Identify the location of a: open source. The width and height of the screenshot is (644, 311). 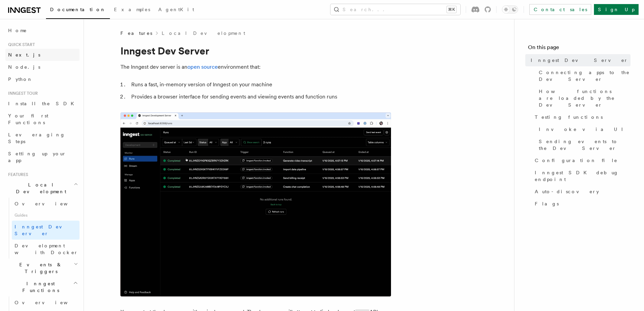
(203, 67).